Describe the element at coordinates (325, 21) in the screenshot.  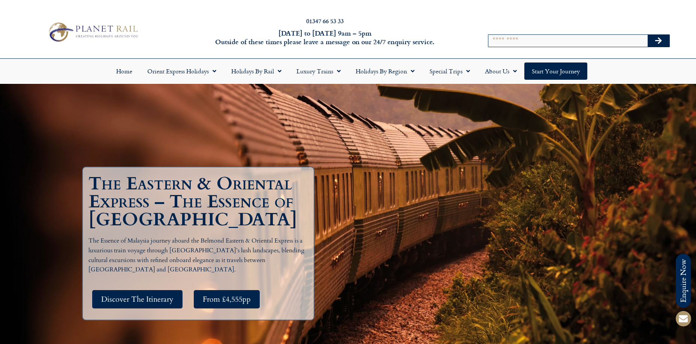
I see `a: 01347 66 53 33` at that location.